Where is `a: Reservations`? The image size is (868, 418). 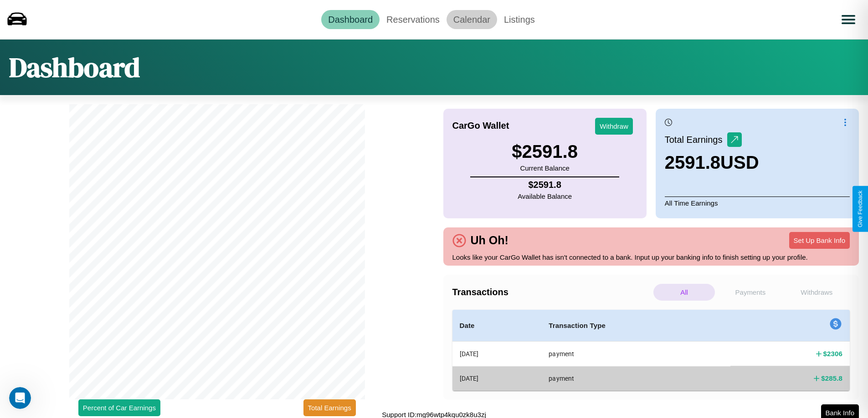
a: Reservations is located at coordinates (413, 20).